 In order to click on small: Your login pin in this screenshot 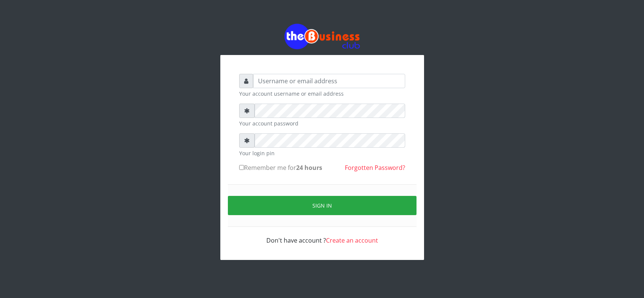, I will do `click(322, 153)`.